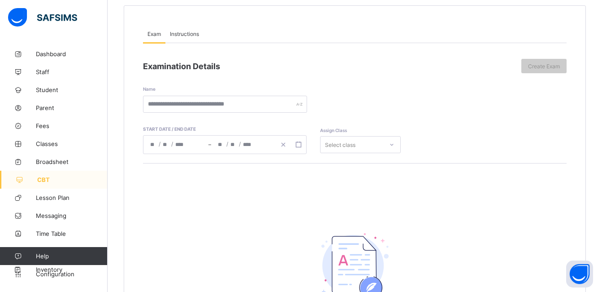  Describe the element at coordinates (72, 126) in the screenshot. I see `span: Fees` at that location.